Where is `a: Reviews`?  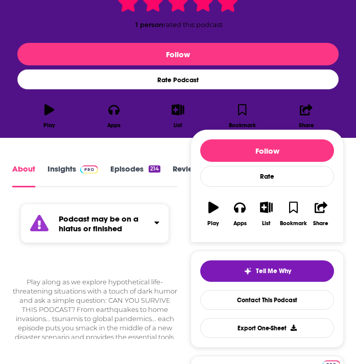
a: Reviews is located at coordinates (187, 176).